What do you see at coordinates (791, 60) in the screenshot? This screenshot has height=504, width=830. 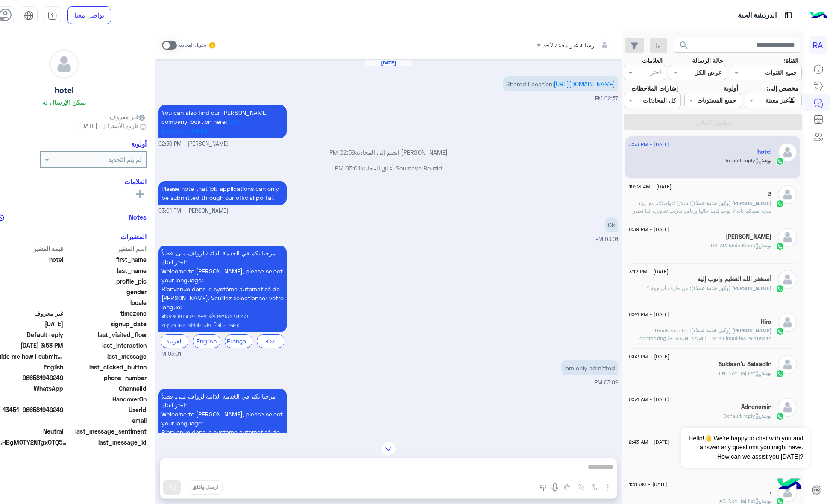 I see `label: القناة:` at bounding box center [791, 60].